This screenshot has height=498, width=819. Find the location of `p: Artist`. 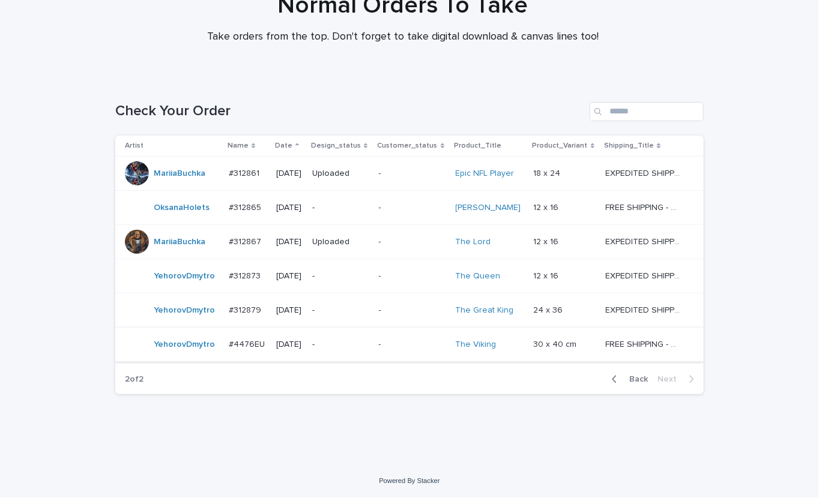

p: Artist is located at coordinates (134, 146).